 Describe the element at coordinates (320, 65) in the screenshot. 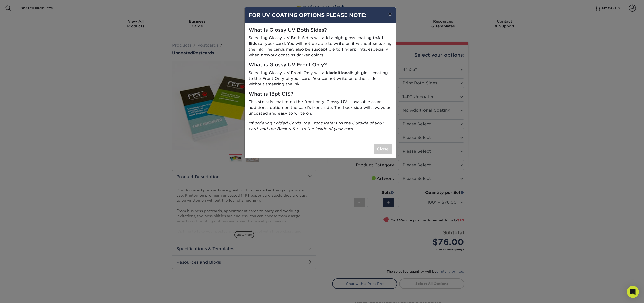

I see `h5: What is Glossy UV Front Only?` at that location.